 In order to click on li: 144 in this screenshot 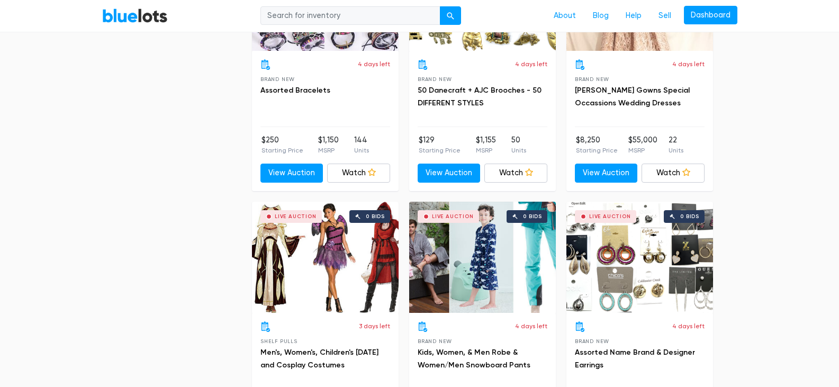, I will do `click(361, 145)`.